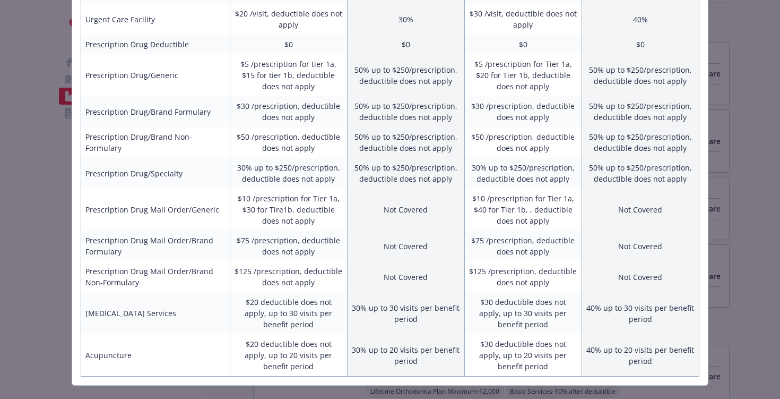  Describe the element at coordinates (523, 355) in the screenshot. I see `td: $30 deductible does not apply, up to 20 visits per benefit period` at that location.